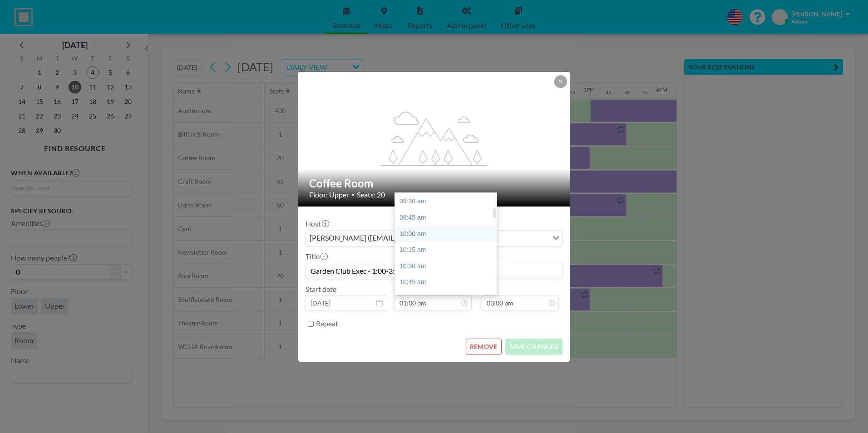  I want to click on label: Start date, so click(321, 289).